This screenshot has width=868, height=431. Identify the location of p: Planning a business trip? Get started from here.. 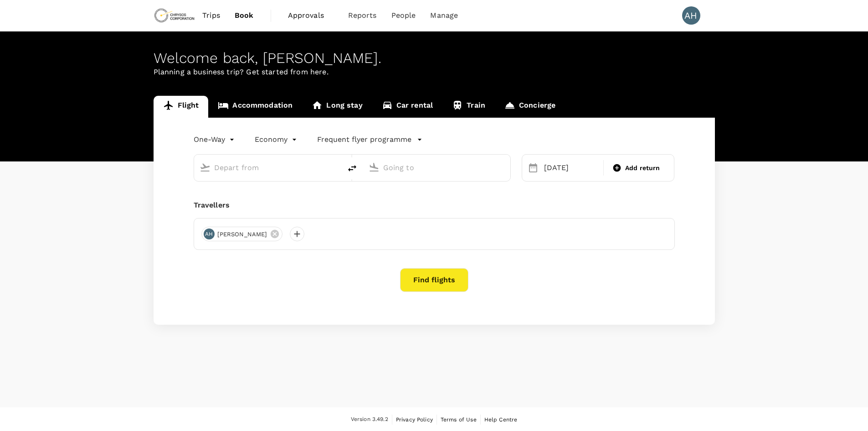
(434, 72).